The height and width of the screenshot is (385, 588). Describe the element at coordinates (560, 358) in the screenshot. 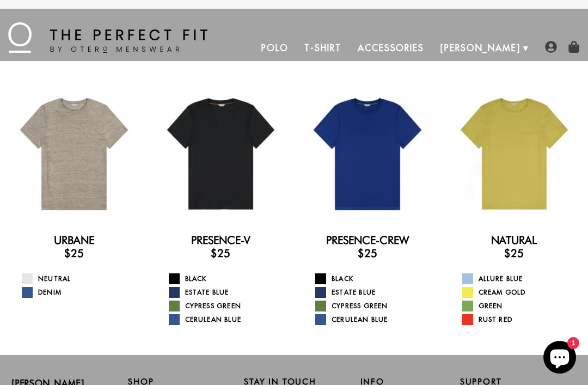

I see `inbox-online-store-chat: Shopify online store chat` at that location.